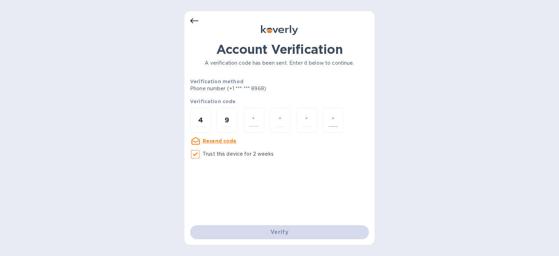 This screenshot has height=256, width=559. Describe the element at coordinates (280, 63) in the screenshot. I see `p: A verification code has been sent. Enter it below to continue.` at that location.